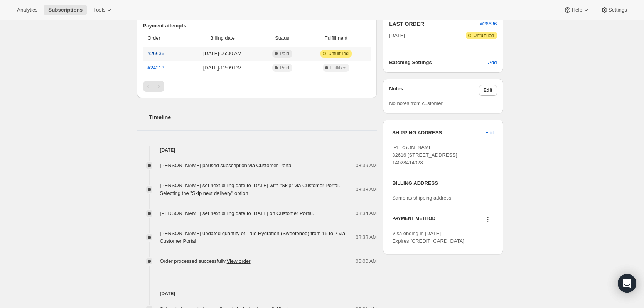 This screenshot has width=644, height=308. What do you see at coordinates (614, 10) in the screenshot?
I see `button: Settings` at bounding box center [614, 10].